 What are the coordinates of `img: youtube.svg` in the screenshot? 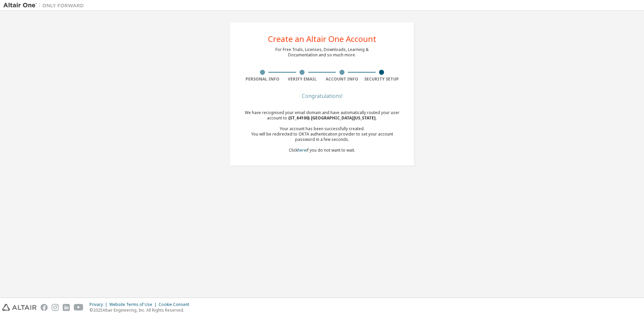 It's located at (79, 307).